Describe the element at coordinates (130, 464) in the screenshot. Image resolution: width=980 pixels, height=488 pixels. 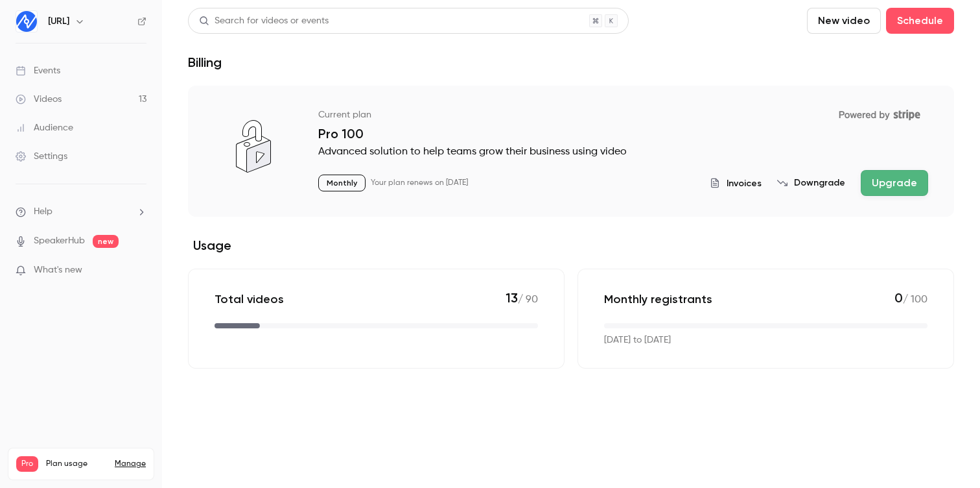
I see `a: Manage` at that location.